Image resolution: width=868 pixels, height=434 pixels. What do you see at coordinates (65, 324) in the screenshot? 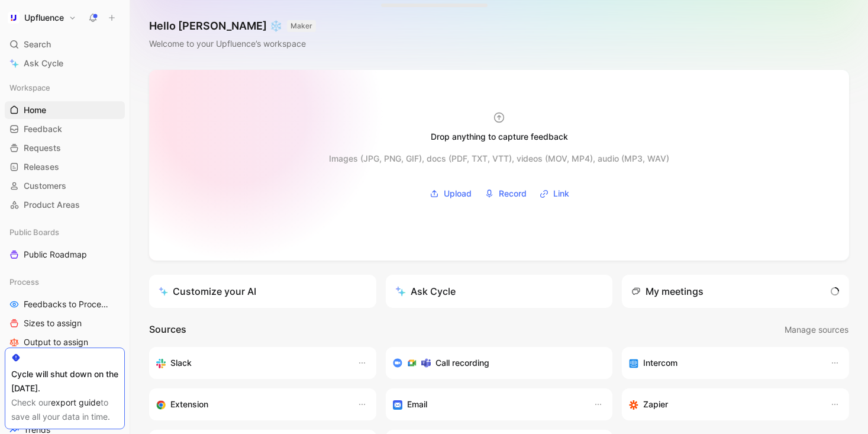
I see `a: Sizes to assign` at bounding box center [65, 324].